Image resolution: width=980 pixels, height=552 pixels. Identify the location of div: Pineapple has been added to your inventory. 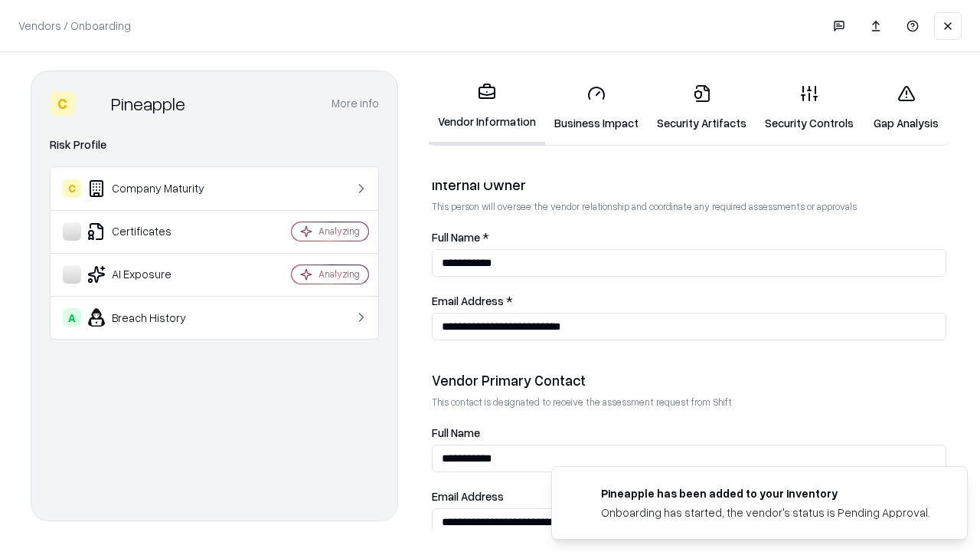
(766, 493).